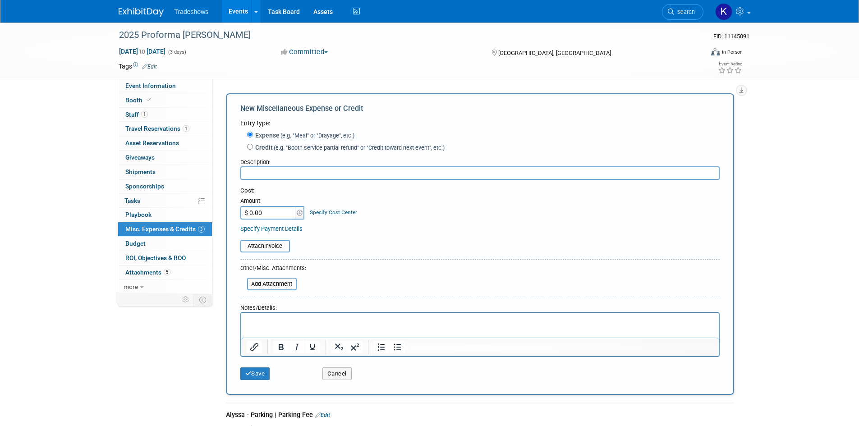 This screenshot has width=859, height=426. I want to click on a: ROI, Objectives & ROO, so click(165, 258).